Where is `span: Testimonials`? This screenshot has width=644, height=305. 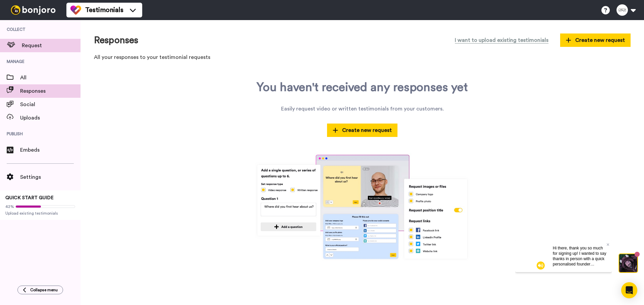 span: Testimonials is located at coordinates (104, 10).